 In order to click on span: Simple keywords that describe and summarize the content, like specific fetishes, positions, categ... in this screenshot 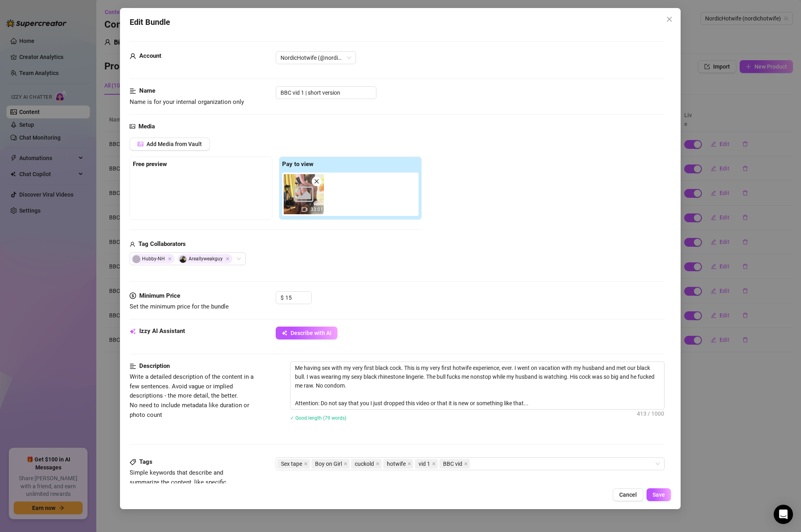, I will do `click(178, 482)`.